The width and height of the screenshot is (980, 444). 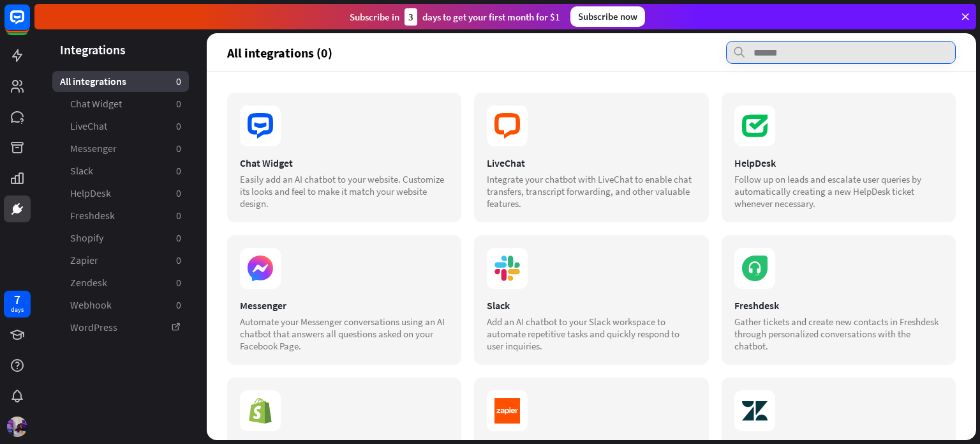 I want to click on a: Messenger 0, so click(x=121, y=148).